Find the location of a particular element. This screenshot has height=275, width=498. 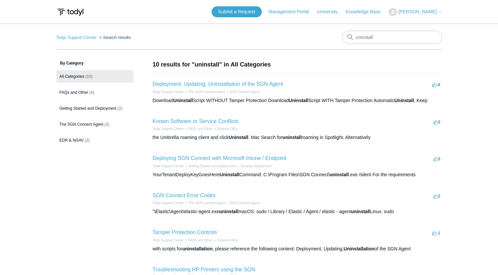

span: 2 is located at coordinates (437, 196).